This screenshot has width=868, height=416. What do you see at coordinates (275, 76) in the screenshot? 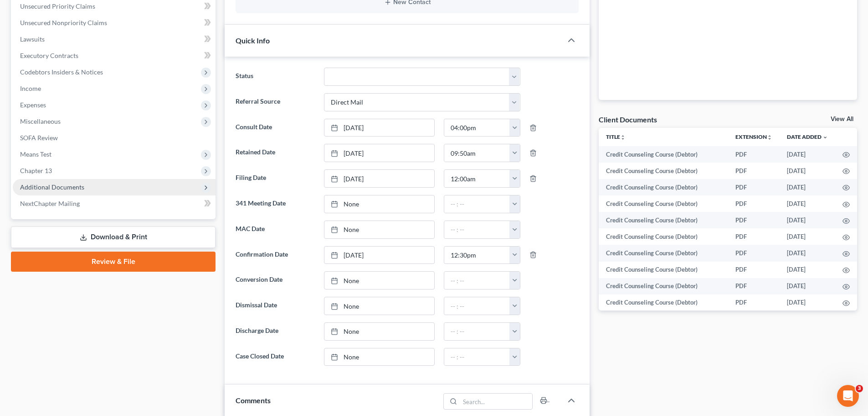
I see `label: Status` at bounding box center [275, 76].